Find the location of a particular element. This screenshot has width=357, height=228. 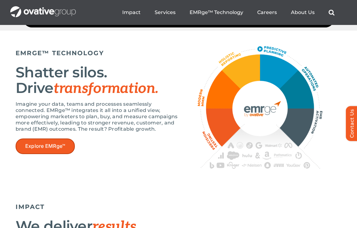

img: Home – EMRge is located at coordinates (260, 107).